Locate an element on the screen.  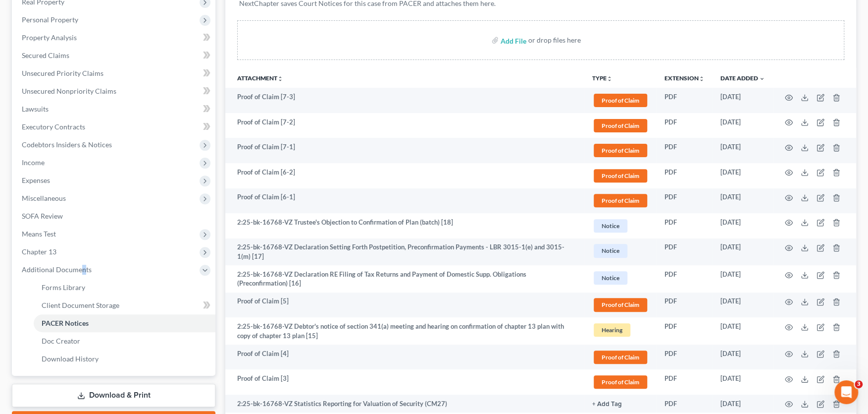
td: Proof of Claim [4] is located at coordinates (405, 357).